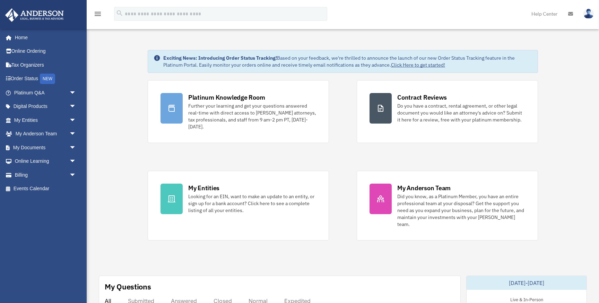  What do you see at coordinates (46, 65) in the screenshot?
I see `a: Tax Organizers` at bounding box center [46, 65].